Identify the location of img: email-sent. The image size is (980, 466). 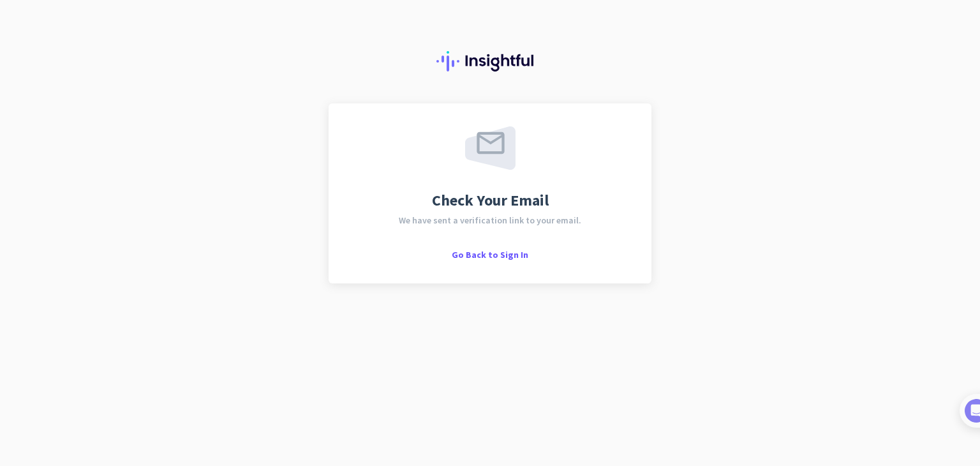
(490, 148).